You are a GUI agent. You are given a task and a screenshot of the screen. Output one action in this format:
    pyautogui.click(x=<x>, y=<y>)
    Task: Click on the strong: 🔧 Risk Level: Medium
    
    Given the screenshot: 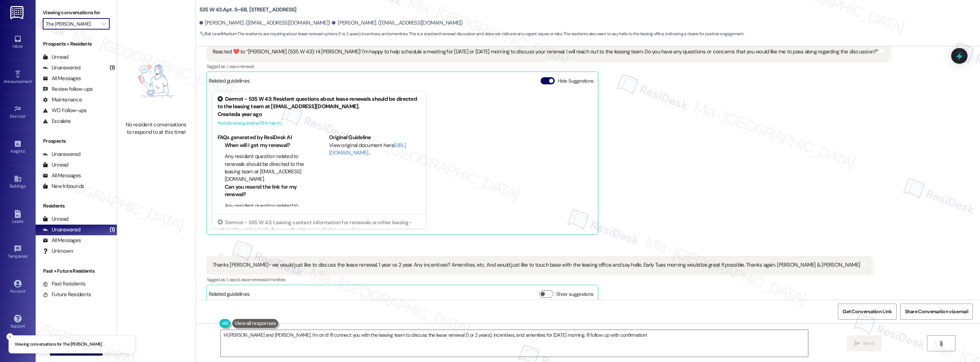 What is the action you would take?
    pyautogui.click(x=218, y=34)
    